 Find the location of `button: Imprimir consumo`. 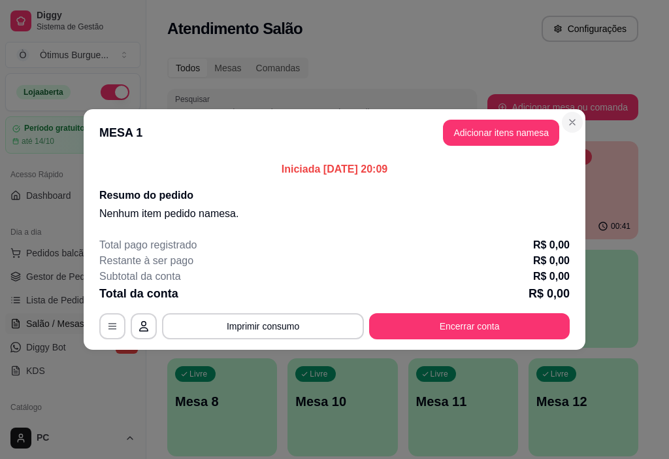

button: Imprimir consumo is located at coordinates (263, 326).